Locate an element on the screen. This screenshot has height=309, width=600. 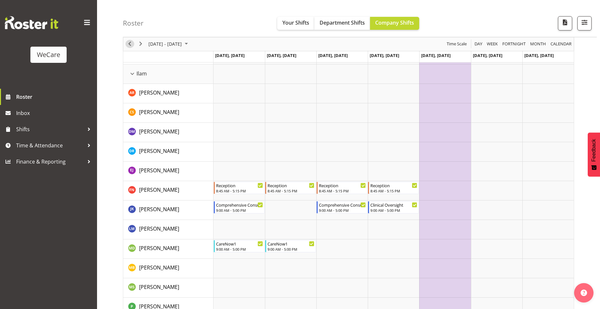
div: next period is located at coordinates (141, 44).